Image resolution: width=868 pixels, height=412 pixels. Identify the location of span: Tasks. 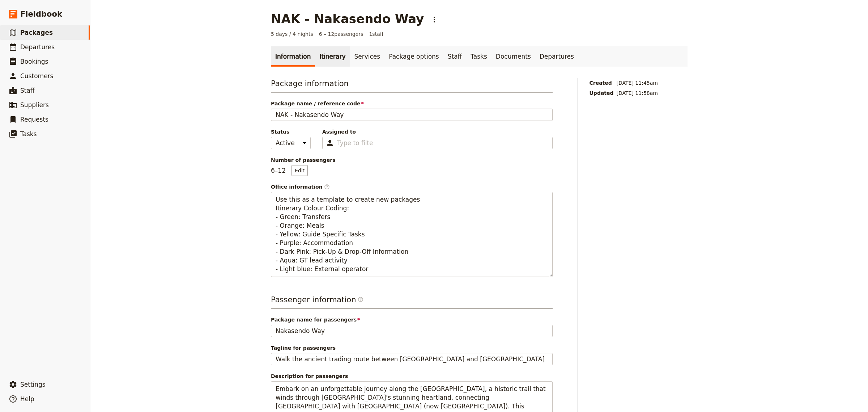
(29, 134).